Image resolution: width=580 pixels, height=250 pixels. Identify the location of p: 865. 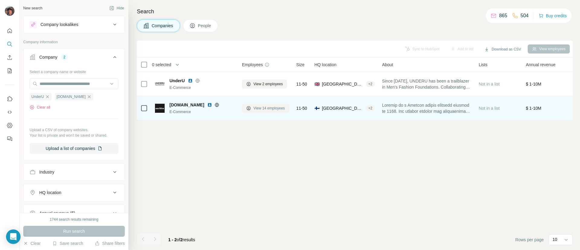
(503, 16).